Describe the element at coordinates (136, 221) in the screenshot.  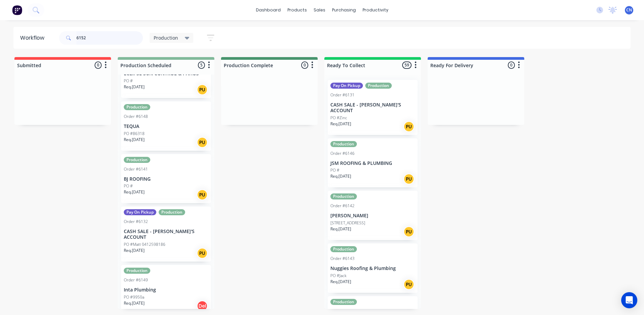
I see `div: Order #6132` at that location.